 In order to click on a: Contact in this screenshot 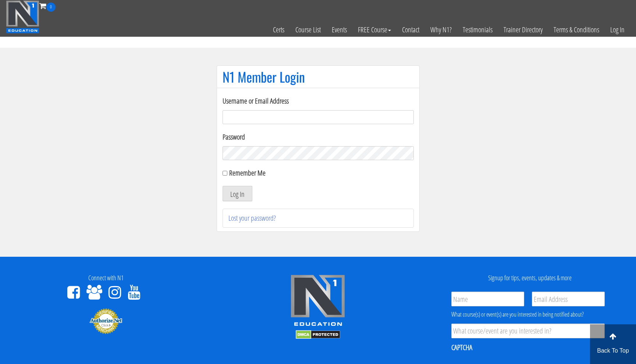, I will do `click(410, 30)`.